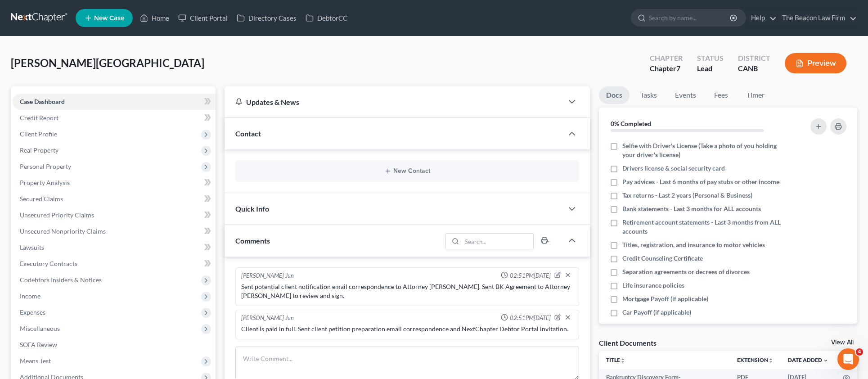  I want to click on input: Search by name..., so click(690, 17).